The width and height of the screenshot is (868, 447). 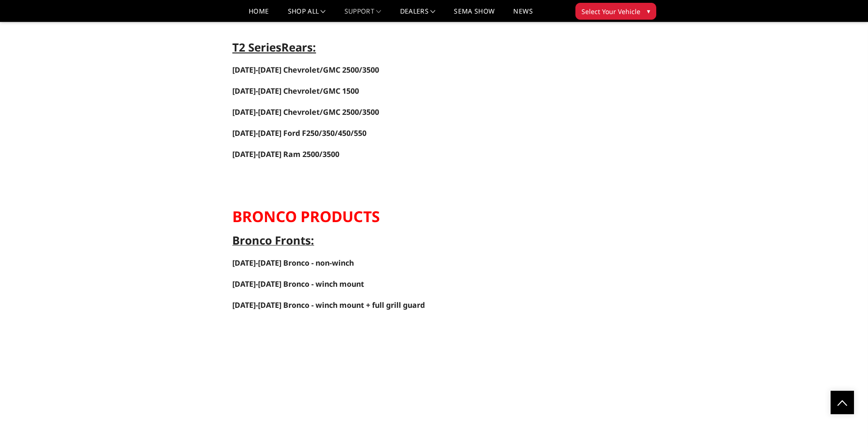 I want to click on strong: BRONCO PRODUCTS, so click(x=306, y=216).